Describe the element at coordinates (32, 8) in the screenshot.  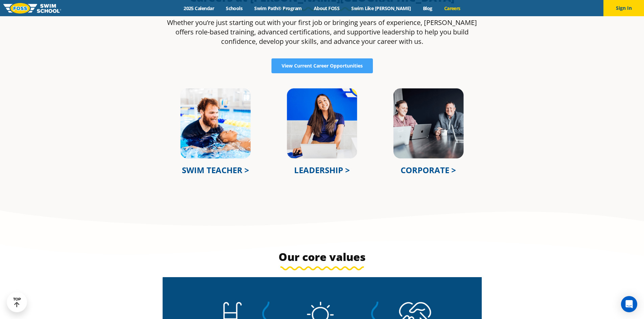
I see `img: FOSS Swim School Logo` at that location.